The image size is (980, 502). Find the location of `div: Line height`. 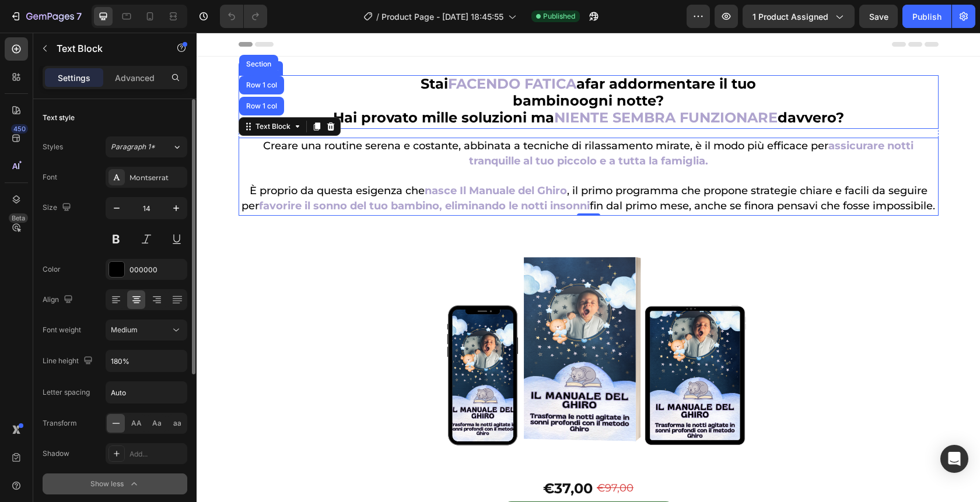

div: Line height is located at coordinates (69, 361).